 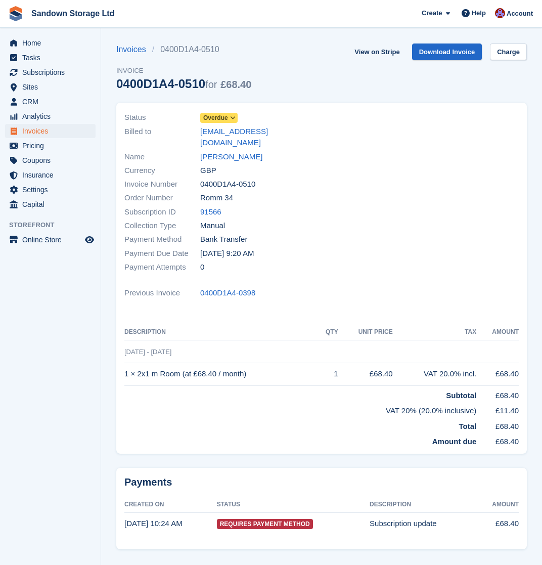 I want to click on span: Sites, so click(x=53, y=87).